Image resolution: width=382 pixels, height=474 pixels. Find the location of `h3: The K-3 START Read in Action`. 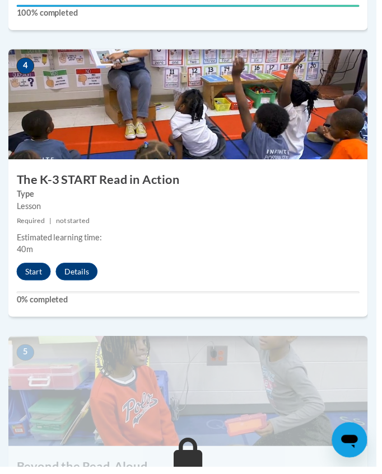

h3: The K-3 START Read in Action is located at coordinates (191, 183).